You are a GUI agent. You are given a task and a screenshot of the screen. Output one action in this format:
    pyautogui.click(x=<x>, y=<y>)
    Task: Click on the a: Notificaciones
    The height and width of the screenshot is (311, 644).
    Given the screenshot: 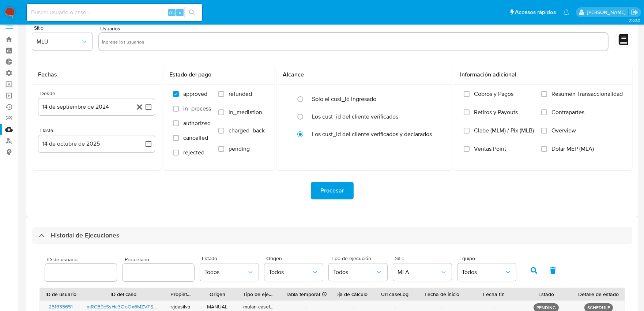 What is the action you would take?
    pyautogui.click(x=566, y=12)
    